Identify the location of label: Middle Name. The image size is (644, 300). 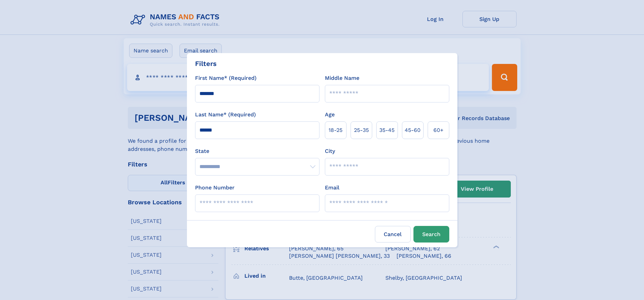
(342, 78).